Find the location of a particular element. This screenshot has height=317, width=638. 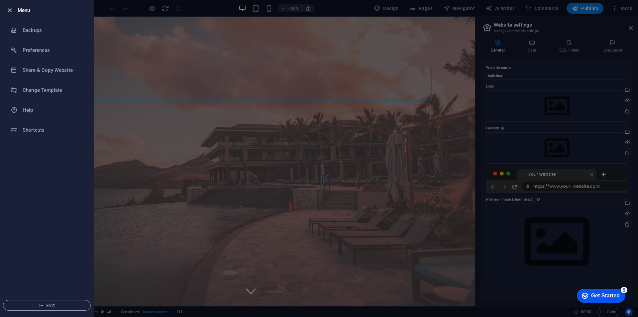

a: Help is located at coordinates (47, 110).